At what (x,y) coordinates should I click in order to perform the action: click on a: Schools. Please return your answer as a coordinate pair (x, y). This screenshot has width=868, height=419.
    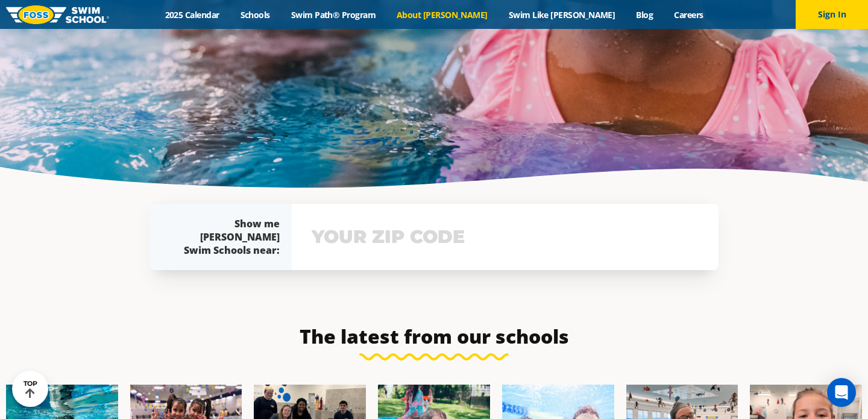
    Looking at the image, I should click on (255, 14).